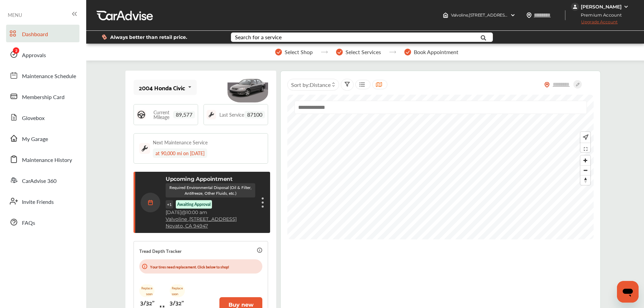  I want to click on p: + 1, so click(169, 204).